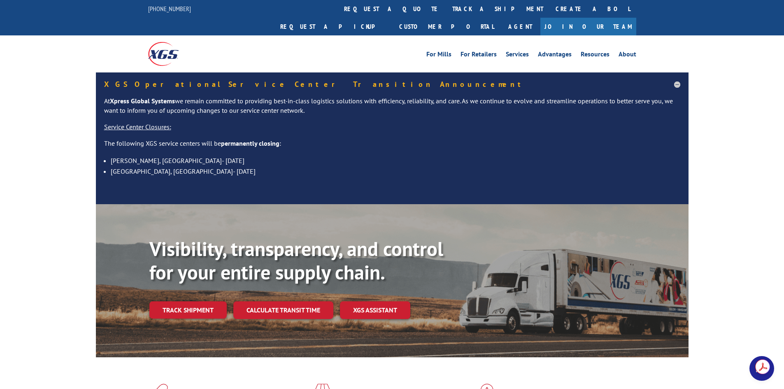  What do you see at coordinates (588, 26) in the screenshot?
I see `a: Join Our Team` at bounding box center [588, 26].